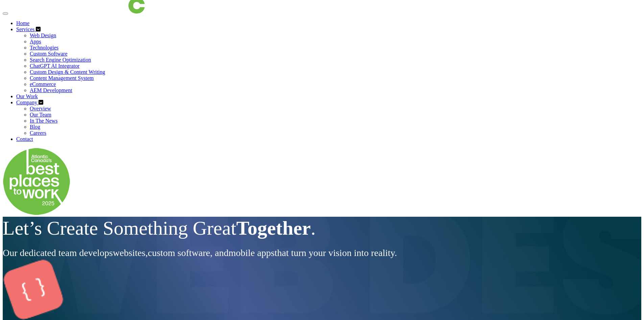 The image size is (644, 320). Describe the element at coordinates (51, 90) in the screenshot. I see `a: AEM Development` at that location.